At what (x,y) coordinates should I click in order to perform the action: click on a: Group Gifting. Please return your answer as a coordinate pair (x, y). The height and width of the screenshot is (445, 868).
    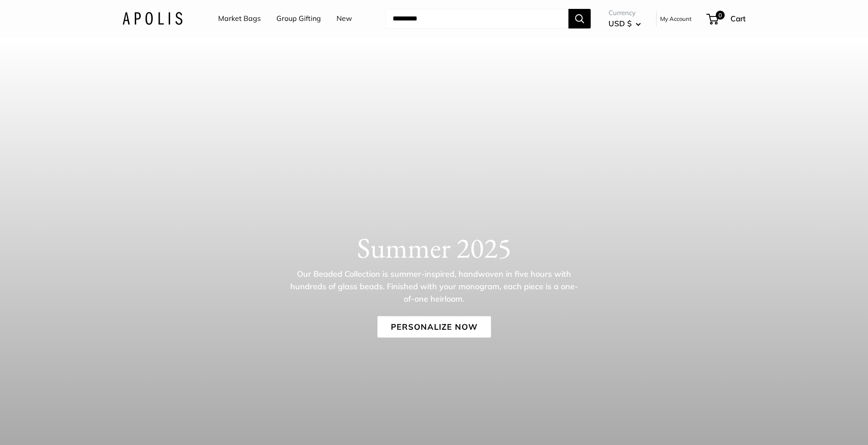
    Looking at the image, I should click on (298, 19).